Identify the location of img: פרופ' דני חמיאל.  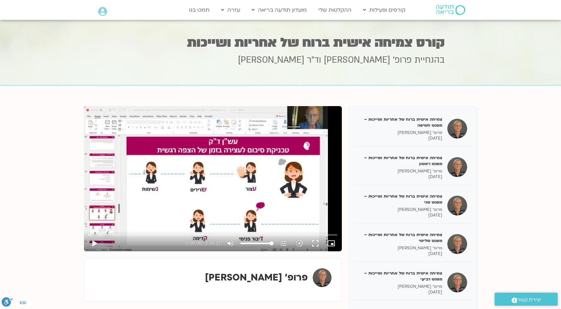
(322, 277).